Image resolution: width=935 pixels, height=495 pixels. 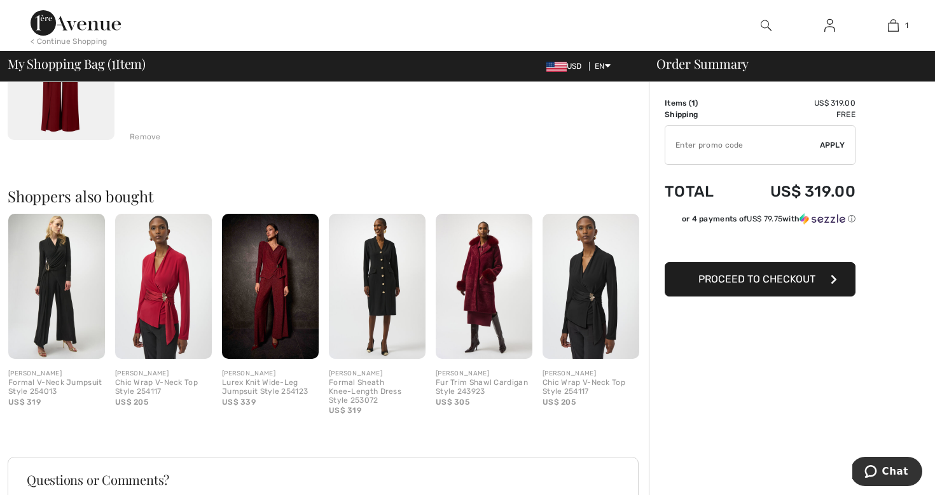 I want to click on h2: Shoppers also bought, so click(x=328, y=196).